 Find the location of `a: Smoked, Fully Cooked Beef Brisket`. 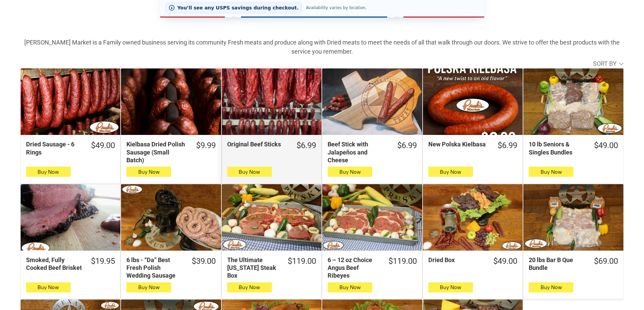

a: Smoked, Fully Cooked Beef Brisket is located at coordinates (70, 218).